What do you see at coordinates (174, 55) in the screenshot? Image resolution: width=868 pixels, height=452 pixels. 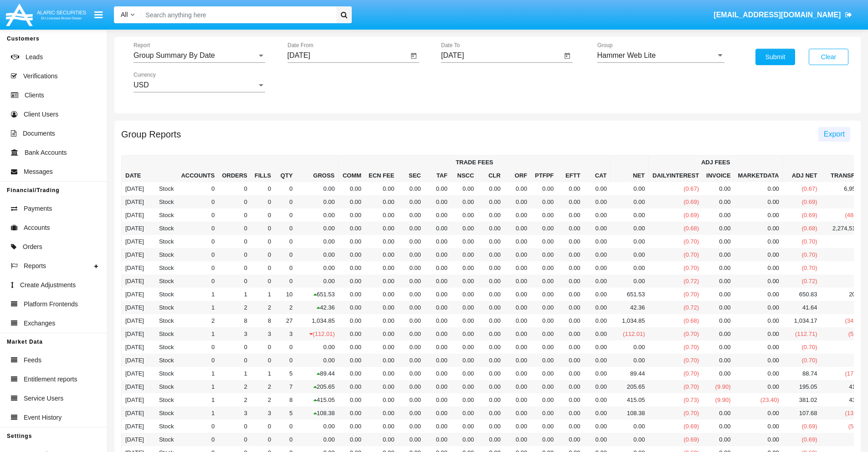 I see `span: Group Summary By Date` at bounding box center [174, 55].